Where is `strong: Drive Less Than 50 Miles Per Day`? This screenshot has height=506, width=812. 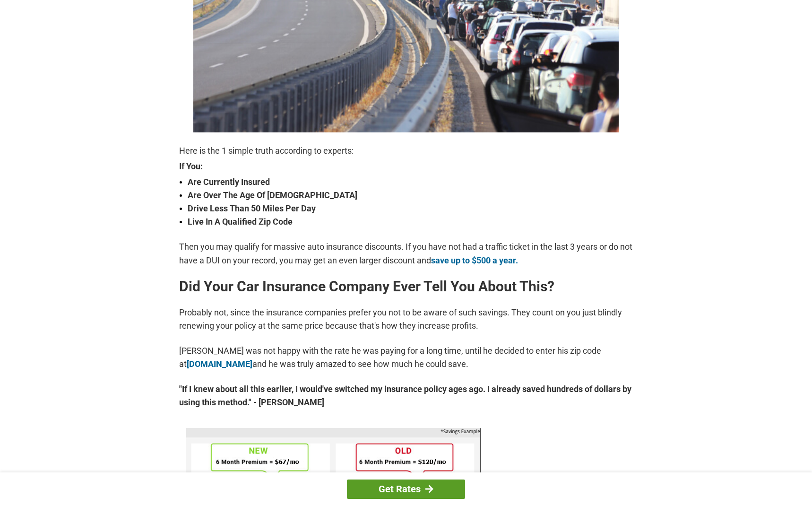 strong: Drive Less Than 50 Miles Per Day is located at coordinates (410, 208).